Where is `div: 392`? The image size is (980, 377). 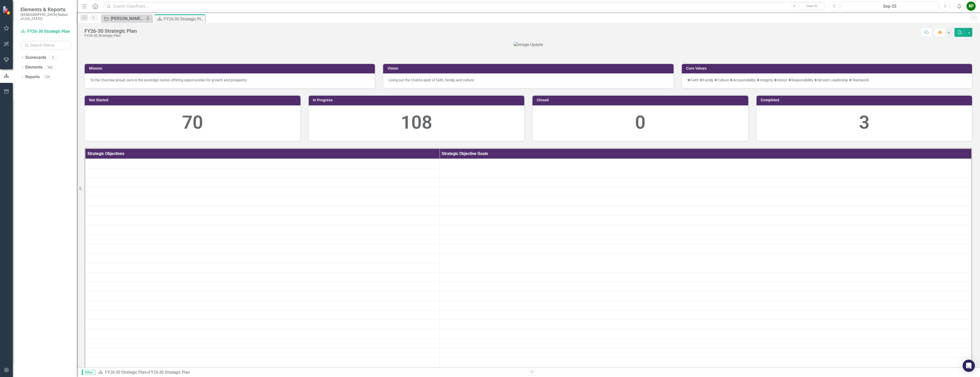 div: 392 is located at coordinates (50, 67).